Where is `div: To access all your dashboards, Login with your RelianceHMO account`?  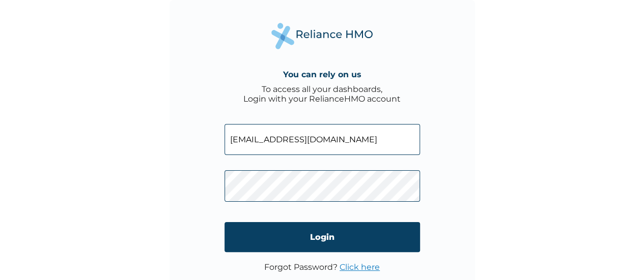 div: To access all your dashboards, Login with your RelianceHMO account is located at coordinates (321, 94).